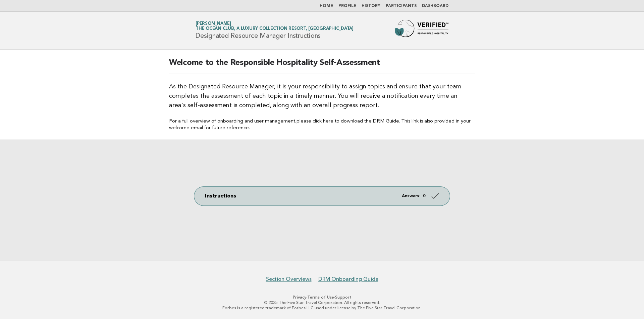  What do you see at coordinates (289, 279) in the screenshot?
I see `a: Section Overviews` at bounding box center [289, 279].